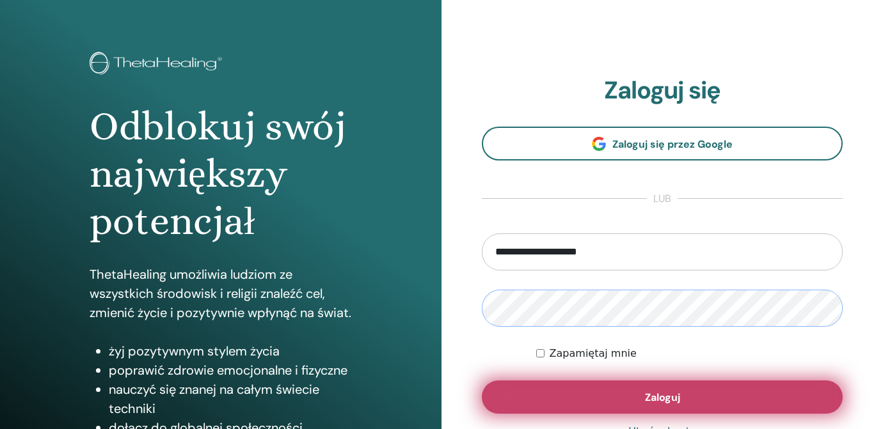 Image resolution: width=883 pixels, height=429 pixels. What do you see at coordinates (662, 397) in the screenshot?
I see `span: Zaloguj` at bounding box center [662, 397].